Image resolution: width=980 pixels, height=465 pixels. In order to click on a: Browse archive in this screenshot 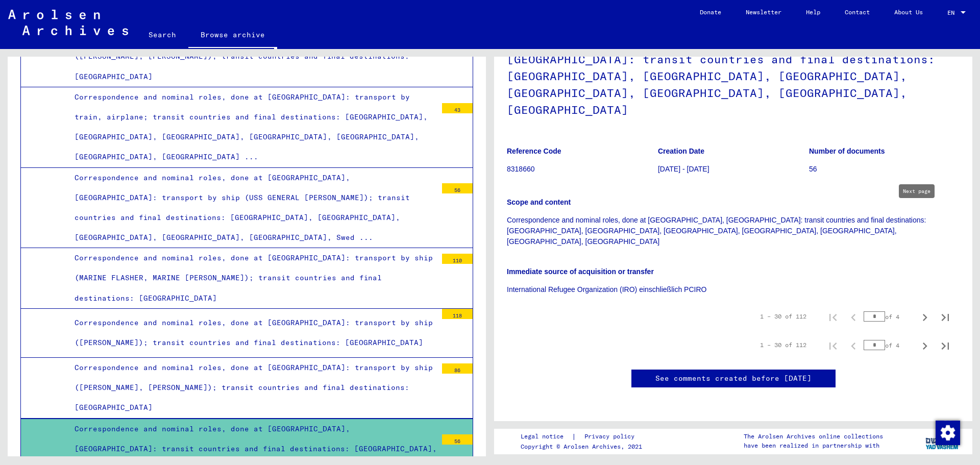, I will do `click(233, 36)`.